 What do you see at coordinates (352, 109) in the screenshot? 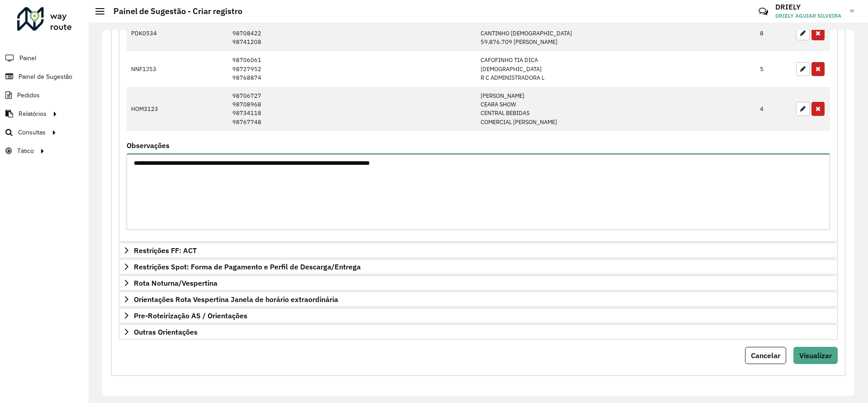
I see `td: 98706727 98708968 98734118 98767748` at bounding box center [352, 109].